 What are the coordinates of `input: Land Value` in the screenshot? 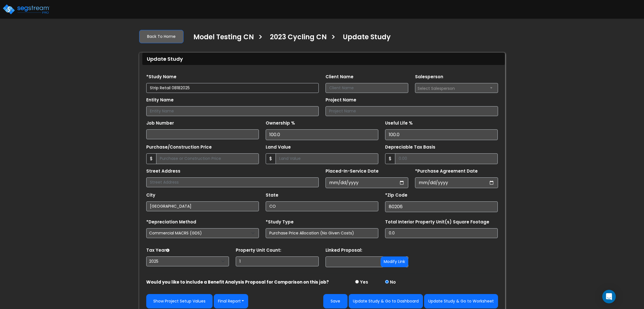 It's located at (327, 159).